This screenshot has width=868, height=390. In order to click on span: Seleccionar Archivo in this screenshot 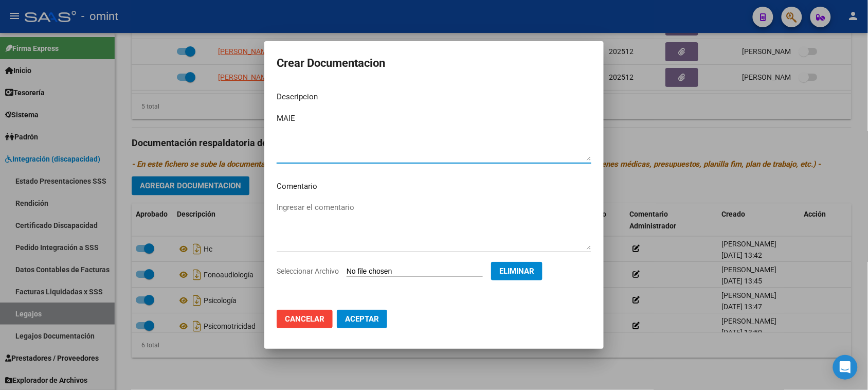, I will do `click(308, 271)`.